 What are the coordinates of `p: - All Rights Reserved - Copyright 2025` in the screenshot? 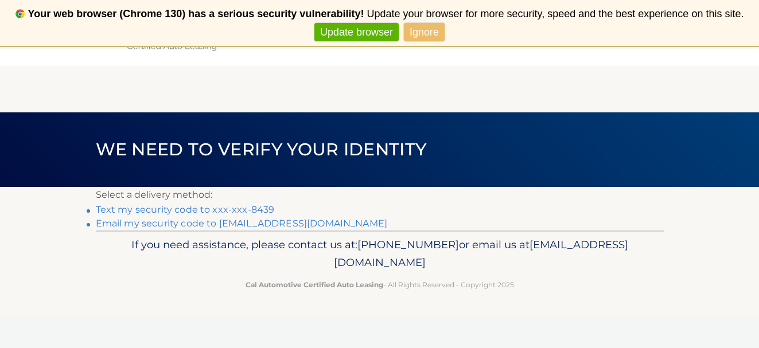 It's located at (380, 285).